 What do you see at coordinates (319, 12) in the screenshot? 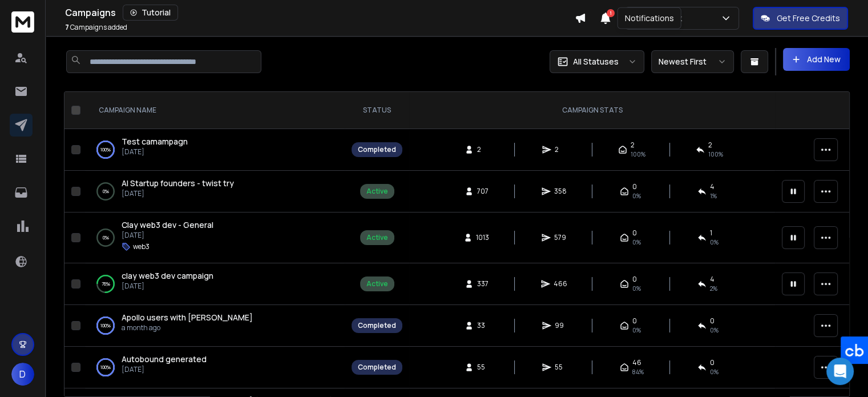
I see `div: Campaigns` at bounding box center [319, 12].